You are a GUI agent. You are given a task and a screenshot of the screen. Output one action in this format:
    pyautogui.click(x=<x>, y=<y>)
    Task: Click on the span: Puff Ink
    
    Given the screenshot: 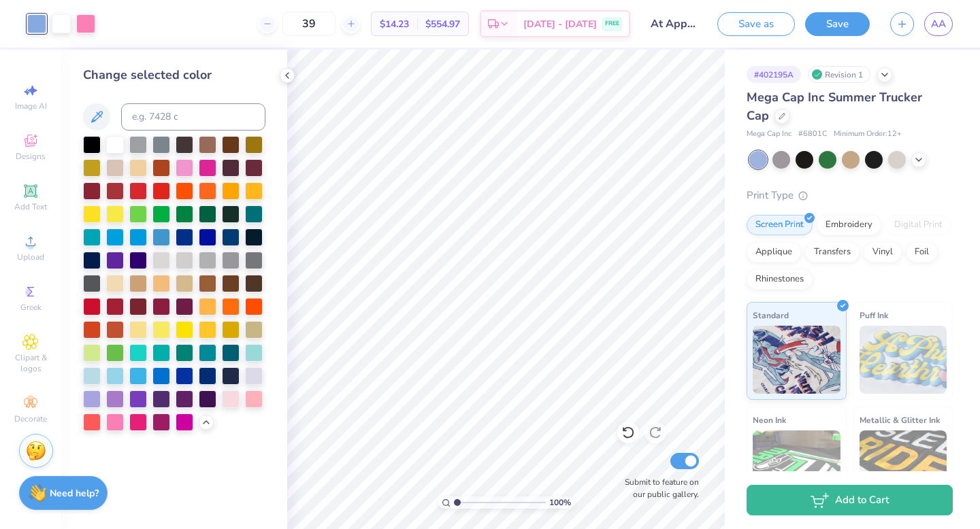 What is the action you would take?
    pyautogui.click(x=874, y=315)
    